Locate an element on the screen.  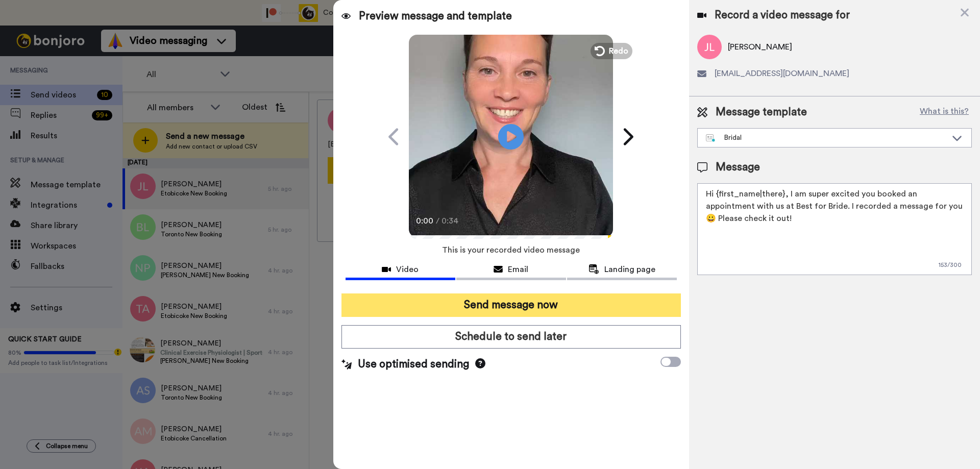
span: This is your recorded video message is located at coordinates (511, 250).